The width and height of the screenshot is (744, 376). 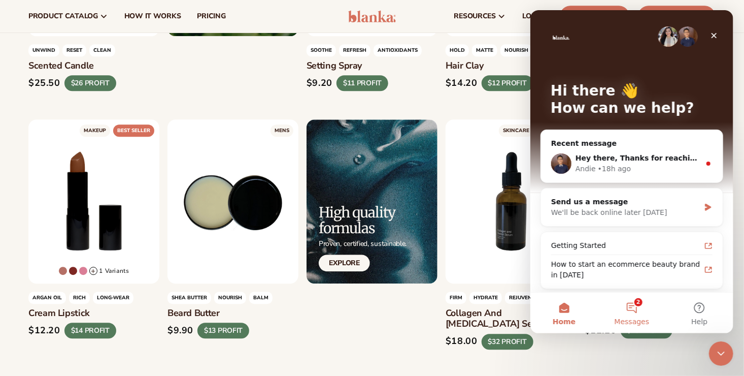 What do you see at coordinates (457, 50) in the screenshot?
I see `span: hold` at bounding box center [457, 50].